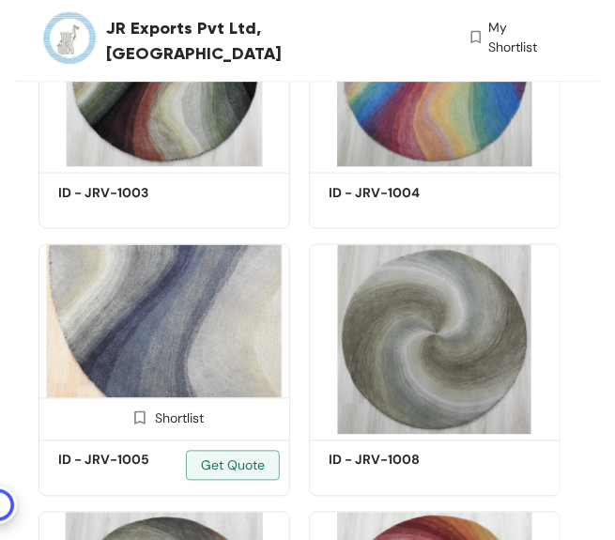 The image size is (615, 540). I want to click on h5: ID - JRV-1008, so click(408, 460).